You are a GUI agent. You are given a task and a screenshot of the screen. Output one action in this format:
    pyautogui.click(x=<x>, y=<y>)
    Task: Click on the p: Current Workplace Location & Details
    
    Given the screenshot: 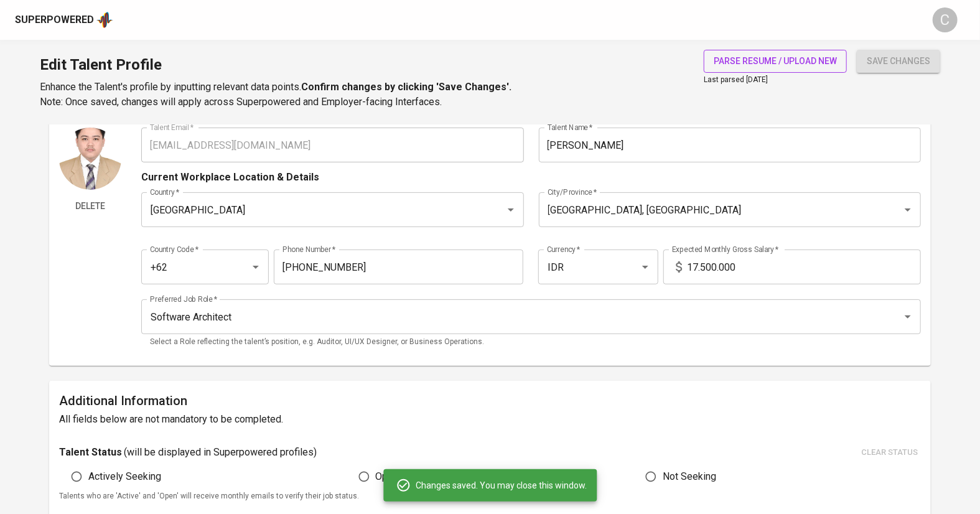 What is the action you would take?
    pyautogui.click(x=231, y=177)
    